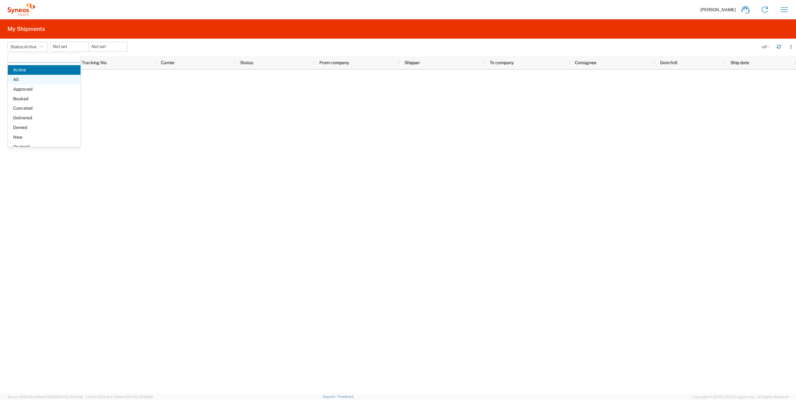 The image size is (796, 400). Describe the element at coordinates (44, 99) in the screenshot. I see `span: Booked` at that location.